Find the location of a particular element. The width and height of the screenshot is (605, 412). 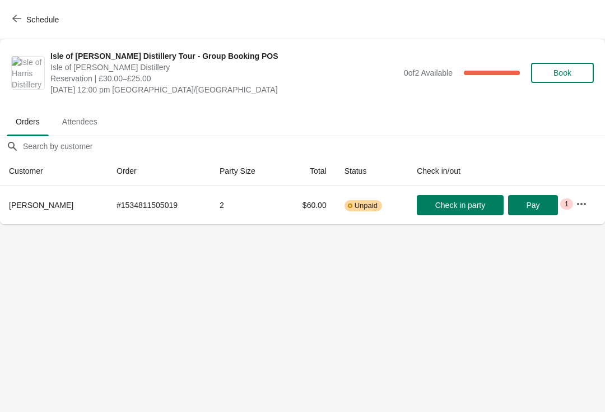

th: Check in/out is located at coordinates (487, 171).